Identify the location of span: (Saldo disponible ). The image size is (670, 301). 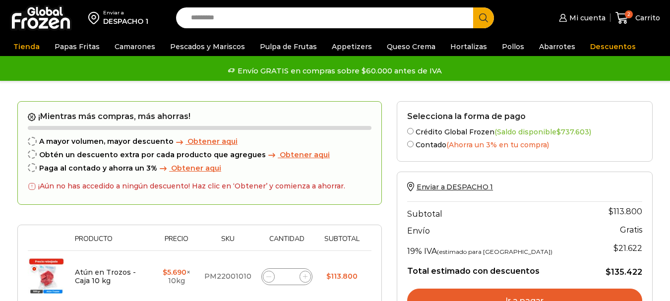
(543, 132).